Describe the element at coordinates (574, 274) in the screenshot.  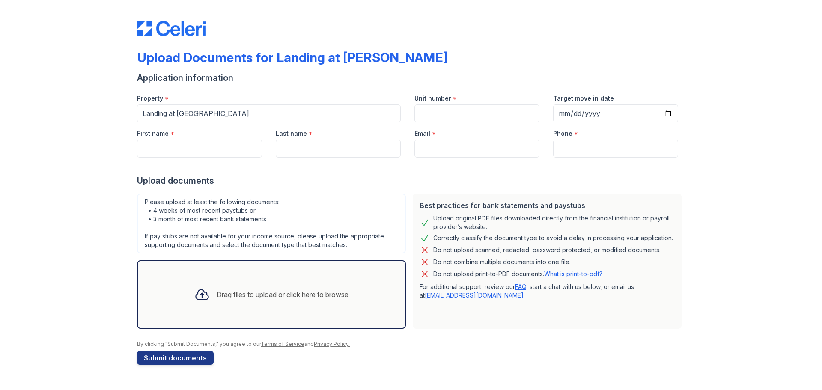
I see `a: What is print-to-pdf?` at that location.